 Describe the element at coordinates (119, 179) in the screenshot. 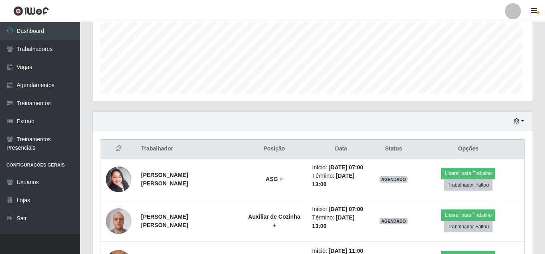

I see `img: 1736825019382.jpeg` at that location.